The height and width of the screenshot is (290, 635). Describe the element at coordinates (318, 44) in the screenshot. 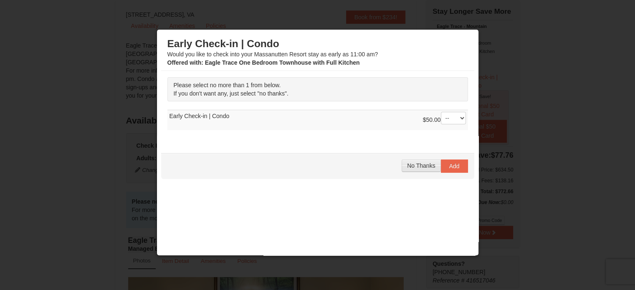

I see `h3: Early Check-in | Condo` at that location.